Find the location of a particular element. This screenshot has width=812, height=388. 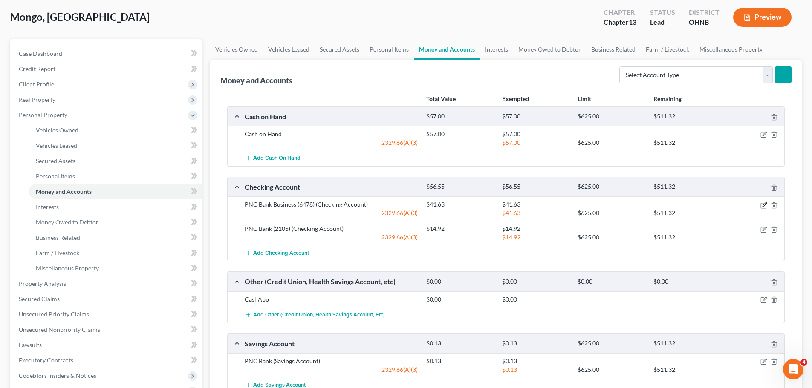

span: Vehicles Owned is located at coordinates (57, 130).